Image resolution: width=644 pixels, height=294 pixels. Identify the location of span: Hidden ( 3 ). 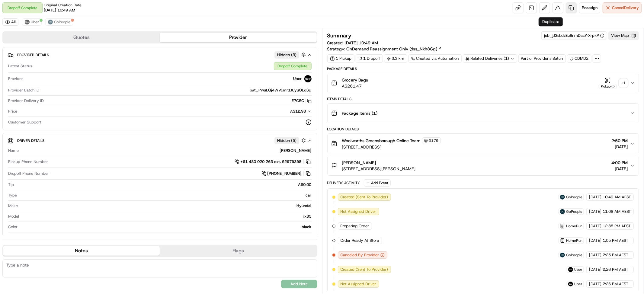
(287, 55).